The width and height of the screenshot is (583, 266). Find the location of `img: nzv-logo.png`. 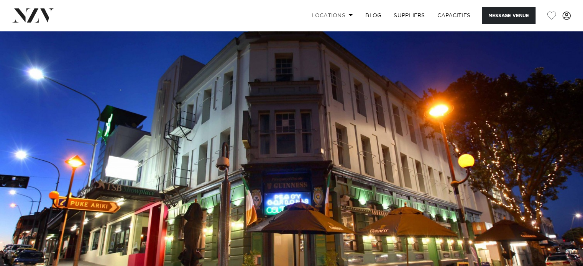

img: nzv-logo.png is located at coordinates (33, 15).